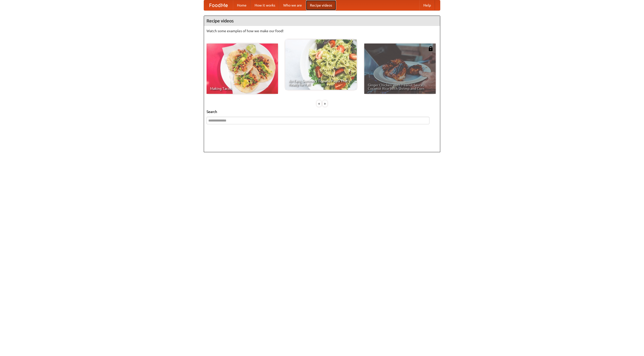  Describe the element at coordinates (321, 83) in the screenshot. I see `span: An Easy, Summery Tomato Pasta That's Ready for Fall` at that location.